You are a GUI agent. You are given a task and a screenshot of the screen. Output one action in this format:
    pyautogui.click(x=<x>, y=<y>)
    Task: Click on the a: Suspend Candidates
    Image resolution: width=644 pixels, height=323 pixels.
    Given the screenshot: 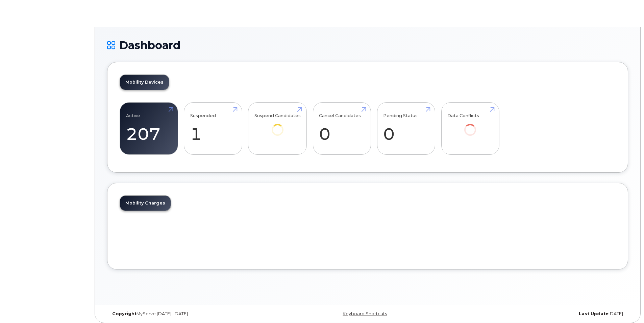 What is the action you would take?
    pyautogui.click(x=278, y=125)
    